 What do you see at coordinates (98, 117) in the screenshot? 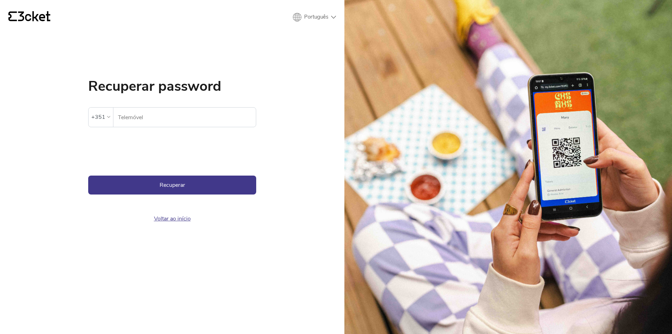
I see `div: +351` at bounding box center [98, 117].